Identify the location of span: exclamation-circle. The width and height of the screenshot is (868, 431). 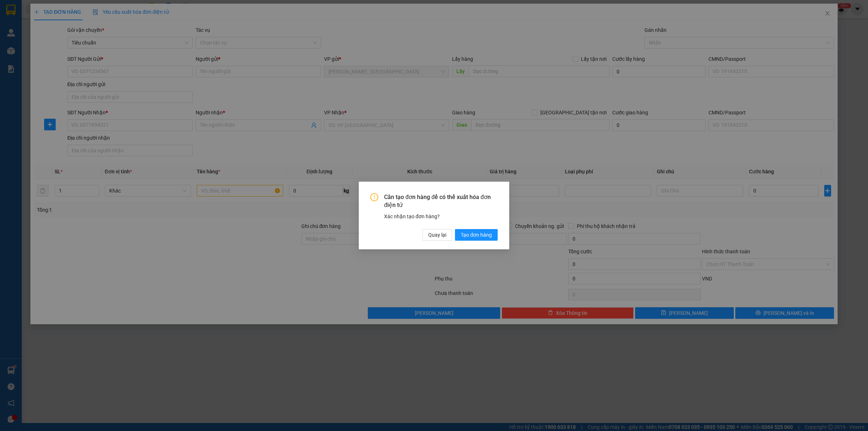
(375, 197).